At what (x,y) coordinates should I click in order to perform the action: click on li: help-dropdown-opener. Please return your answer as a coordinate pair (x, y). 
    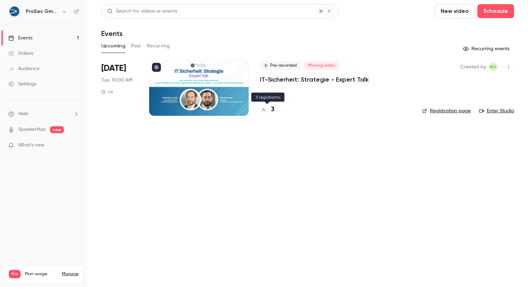
    Looking at the image, I should click on (44, 114).